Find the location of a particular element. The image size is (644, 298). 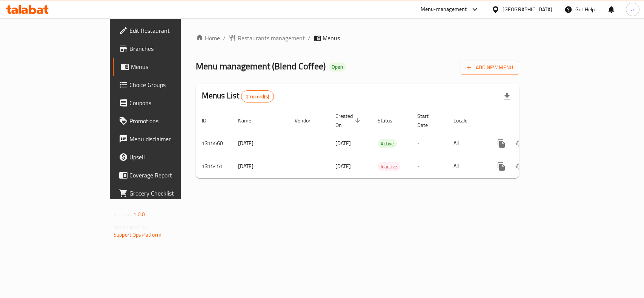

a: Choice Groups is located at coordinates (165, 85).